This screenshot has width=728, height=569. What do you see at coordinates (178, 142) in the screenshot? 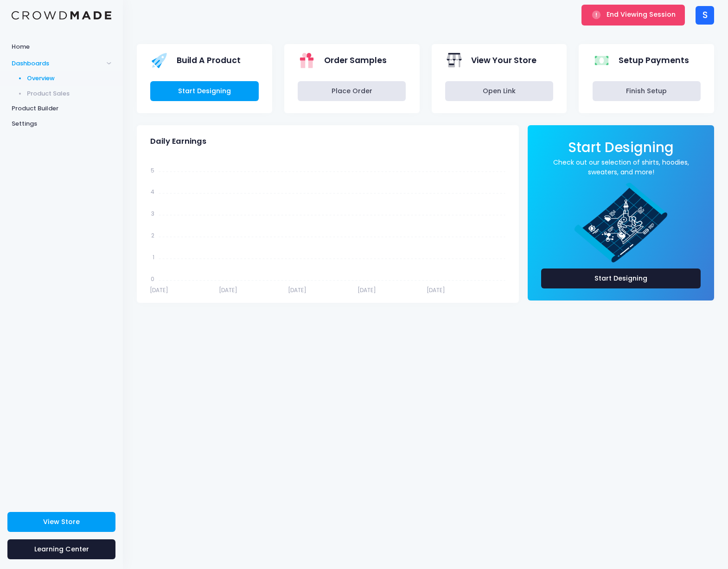
I see `span: Daily Earnings` at bounding box center [178, 142].